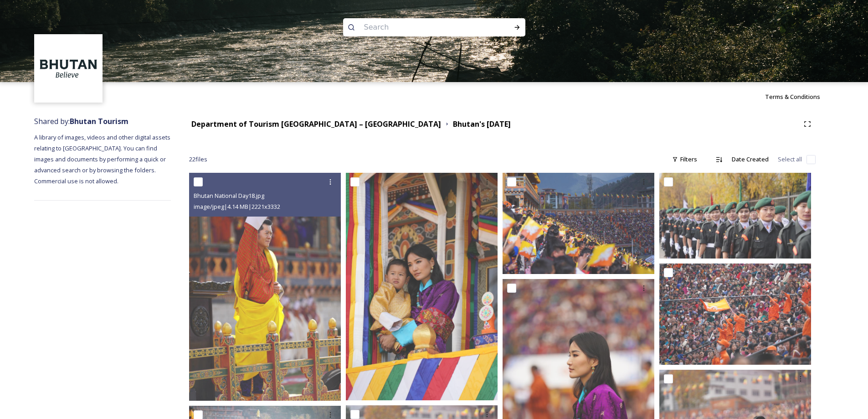 This screenshot has height=419, width=868. What do you see at coordinates (422, 27) in the screenshot?
I see `input: Search` at bounding box center [422, 27].